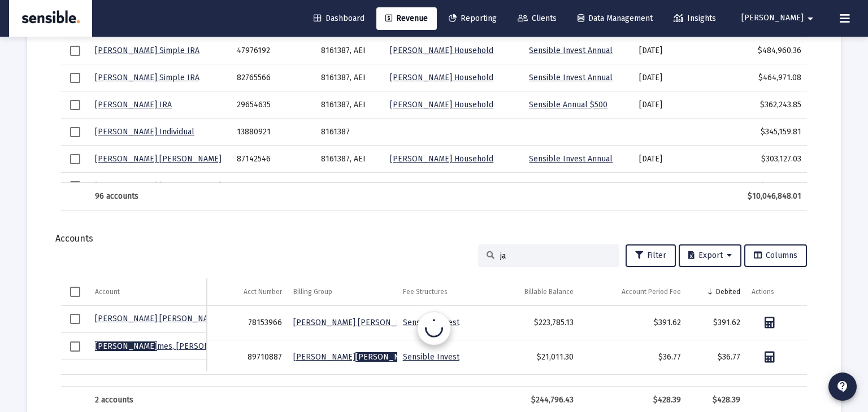 This screenshot has height=412, width=868. What do you see at coordinates (247, 292) in the screenshot?
I see `td: Column Acct Number` at bounding box center [247, 292].